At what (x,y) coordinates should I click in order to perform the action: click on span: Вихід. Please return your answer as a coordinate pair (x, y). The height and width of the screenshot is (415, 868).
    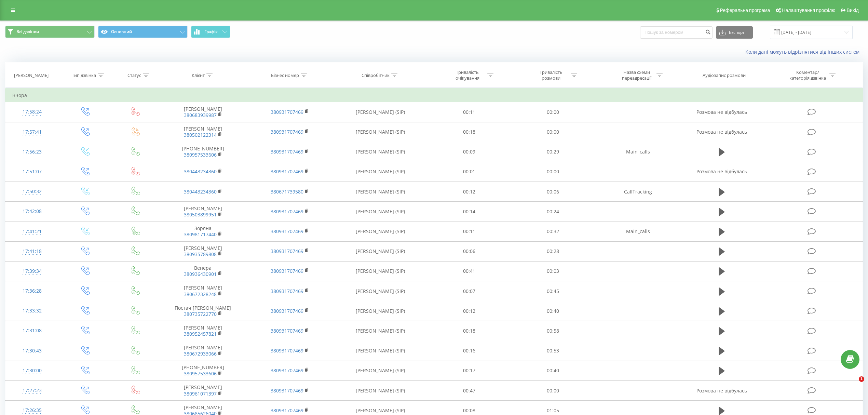
    Looking at the image, I should click on (853, 10).